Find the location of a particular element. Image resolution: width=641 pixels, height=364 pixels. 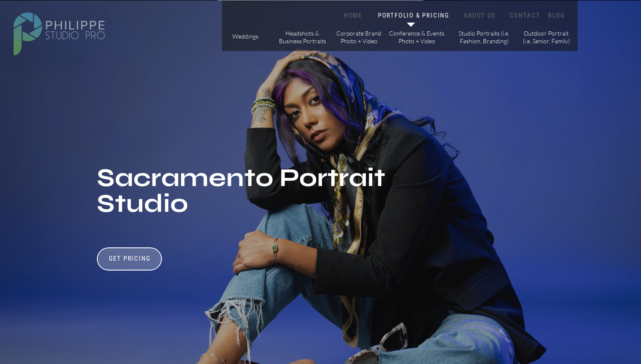

nav: CONTACT is located at coordinates (525, 15).